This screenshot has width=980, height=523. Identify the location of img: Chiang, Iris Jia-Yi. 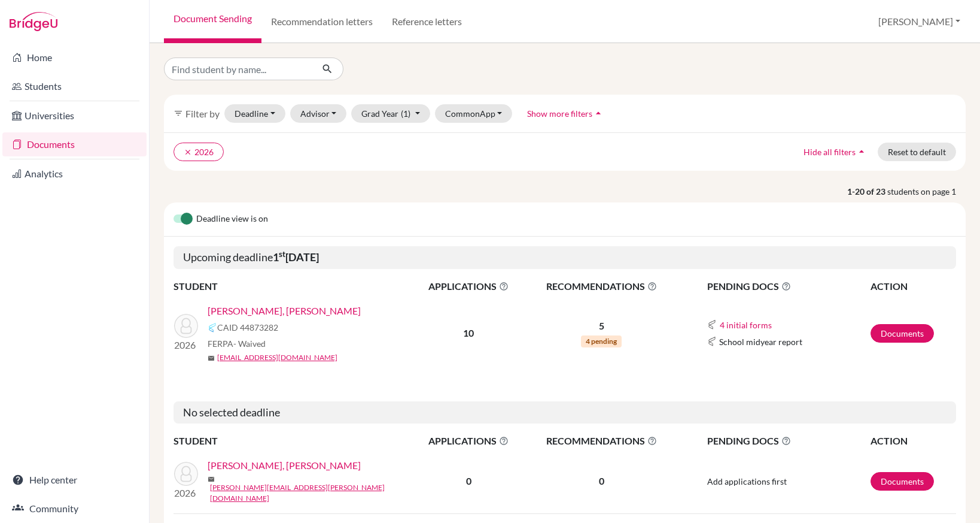
(186, 326).